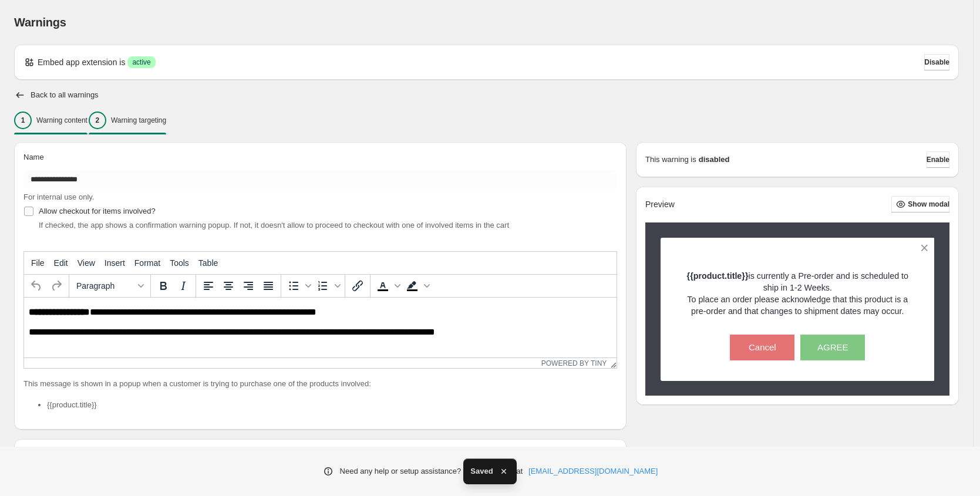 This screenshot has height=496, width=980. What do you see at coordinates (179, 263) in the screenshot?
I see `span: Tools` at bounding box center [179, 263].